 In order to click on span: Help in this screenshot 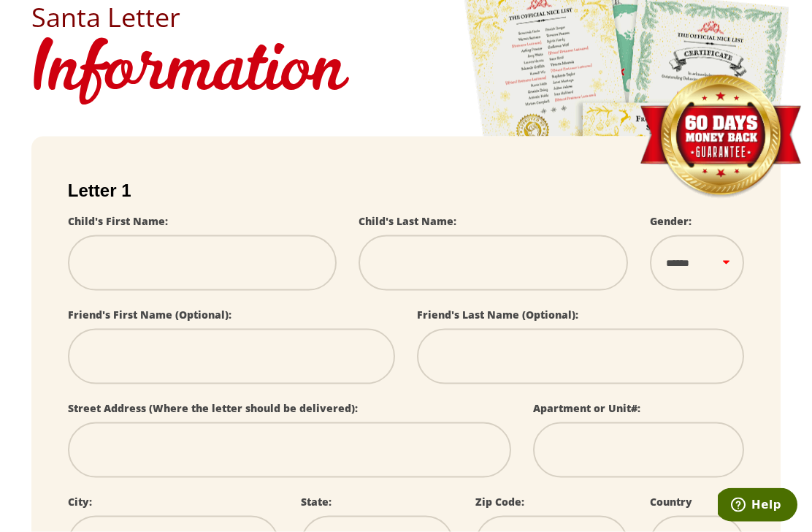, I will do `click(49, 17)`.